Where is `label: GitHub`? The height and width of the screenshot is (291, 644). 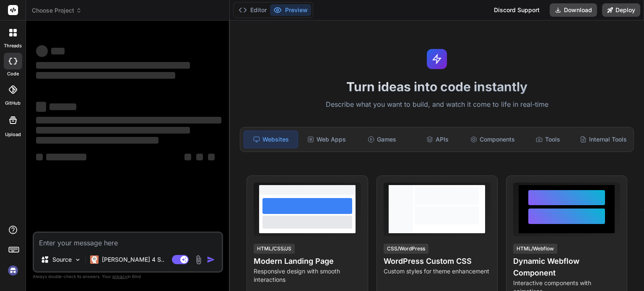
label: GitHub is located at coordinates (13, 103).